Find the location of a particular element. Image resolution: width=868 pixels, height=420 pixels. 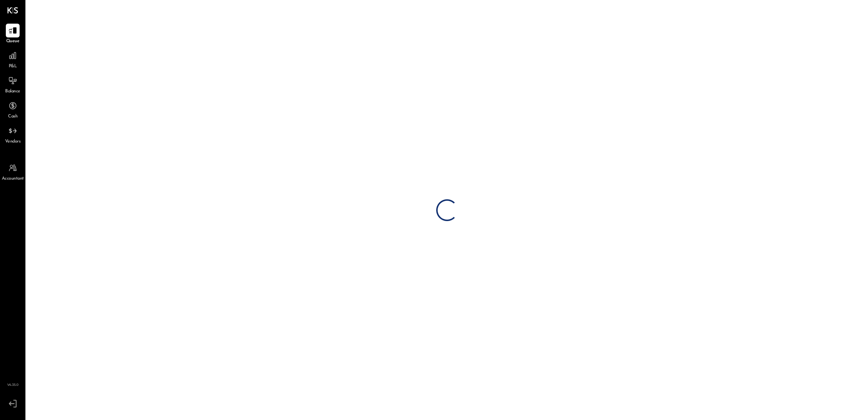

span: Cash is located at coordinates (12, 117).